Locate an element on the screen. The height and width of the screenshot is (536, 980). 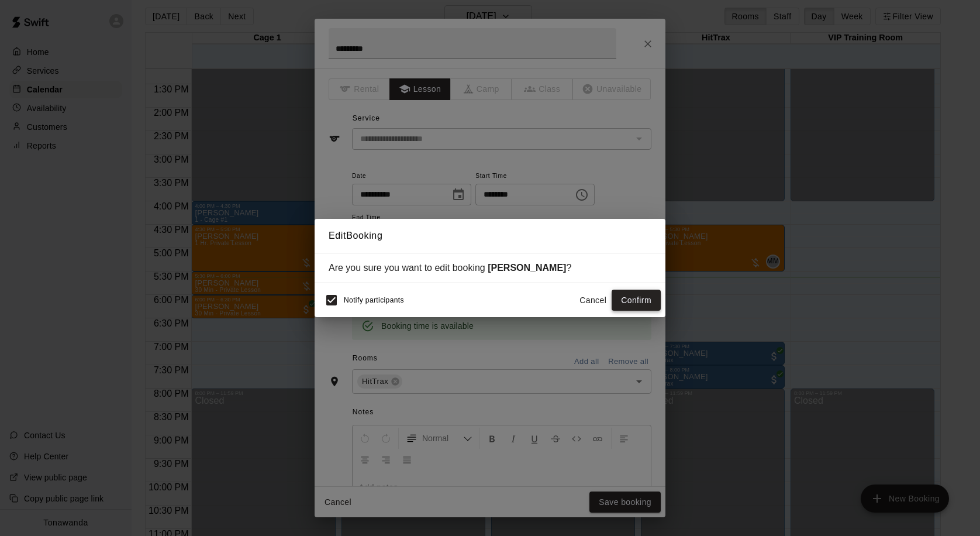
h2: Edit Booking is located at coordinates (490, 236).